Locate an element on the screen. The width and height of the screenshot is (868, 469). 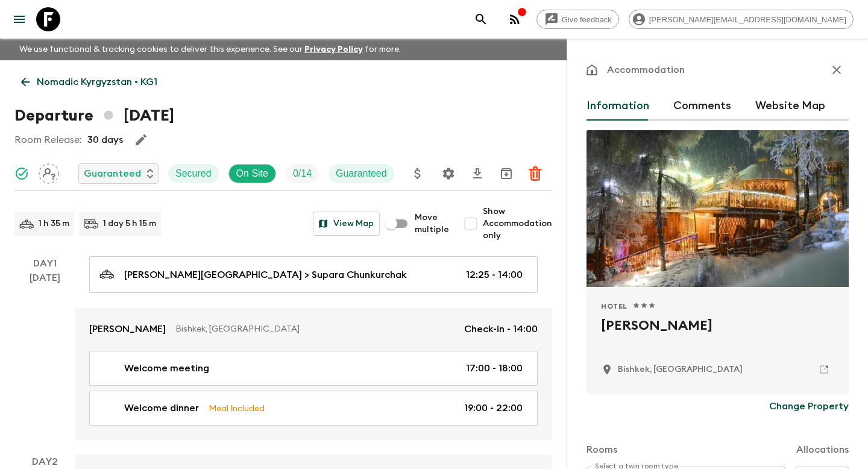
a: Welcome meeting17:00 - 18:00 is located at coordinates (313, 369).